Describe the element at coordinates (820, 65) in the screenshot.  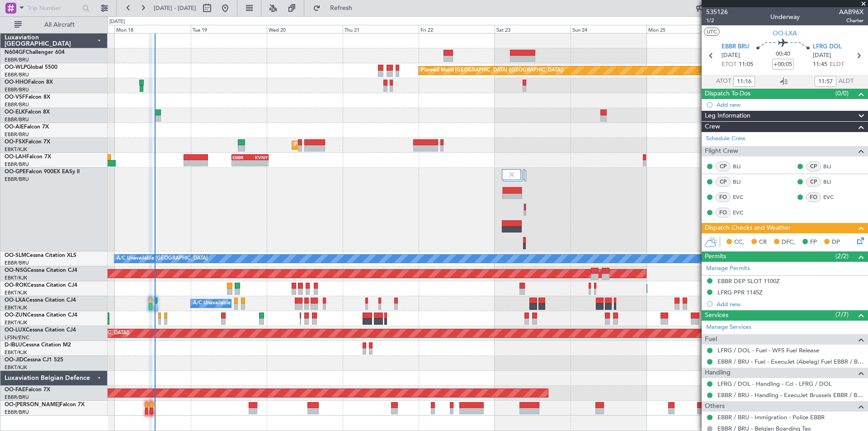
I see `span: 11:45` at that location.